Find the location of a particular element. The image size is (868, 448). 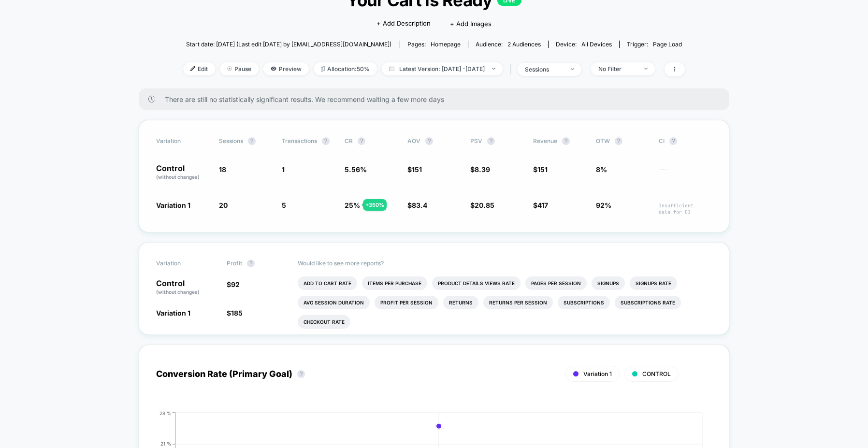

li: Product Details Views Rate is located at coordinates (476, 283).